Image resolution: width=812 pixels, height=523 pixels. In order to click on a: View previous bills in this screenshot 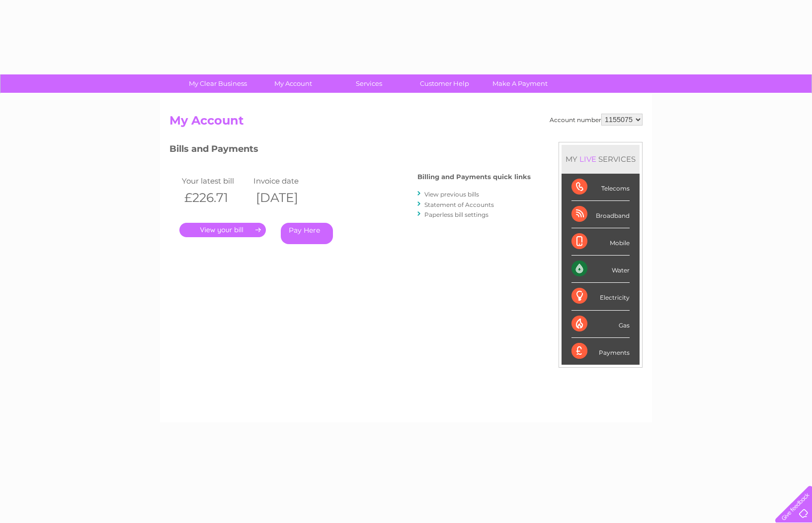, I will do `click(451, 194)`.